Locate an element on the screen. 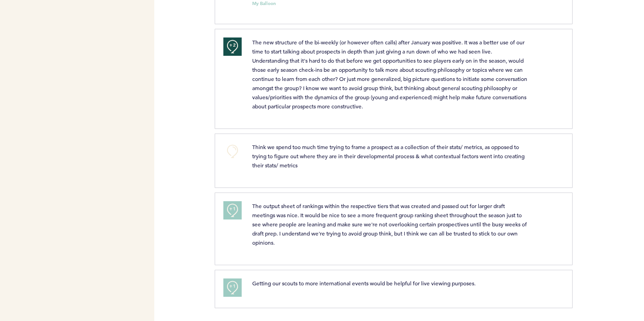  button: +2 is located at coordinates (232, 47).